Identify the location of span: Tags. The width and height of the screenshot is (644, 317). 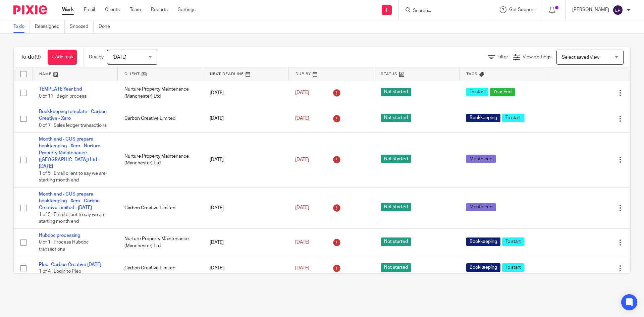
(472, 74).